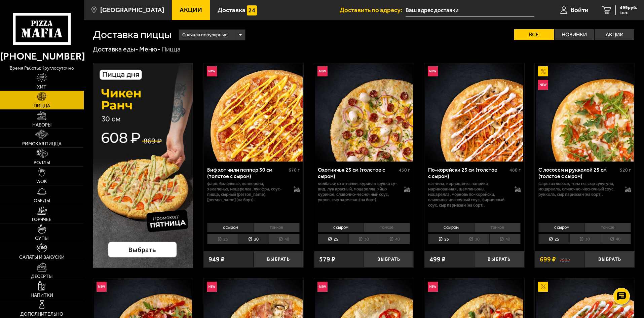 The height and width of the screenshot is (318, 644). Describe the element at coordinates (231, 10) in the screenshot. I see `span: Доставка` at that location.